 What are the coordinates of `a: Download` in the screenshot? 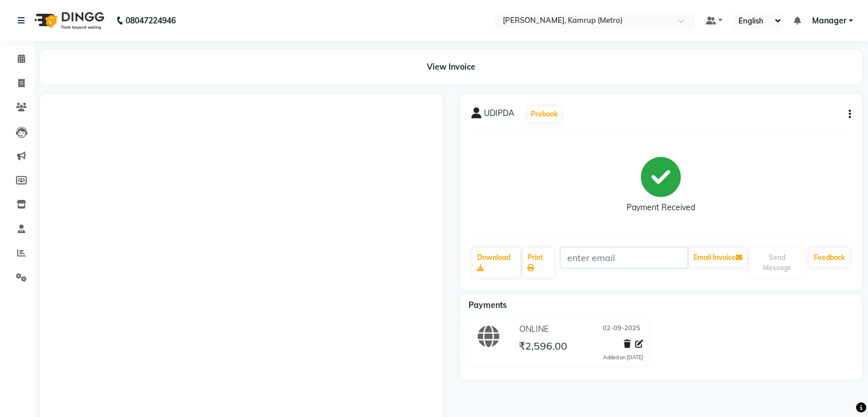 It's located at (496, 263).